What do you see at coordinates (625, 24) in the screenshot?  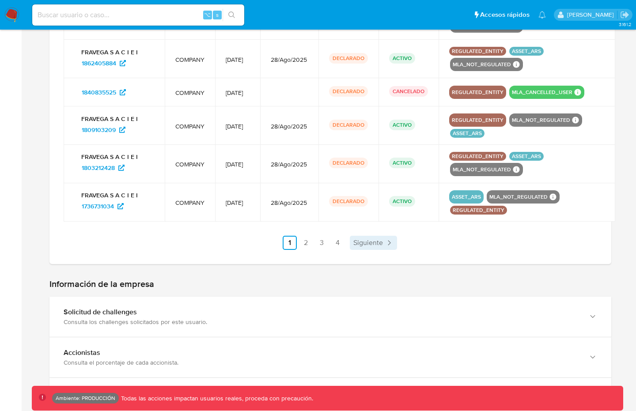 I see `span: 3.161.2` at bounding box center [625, 24].